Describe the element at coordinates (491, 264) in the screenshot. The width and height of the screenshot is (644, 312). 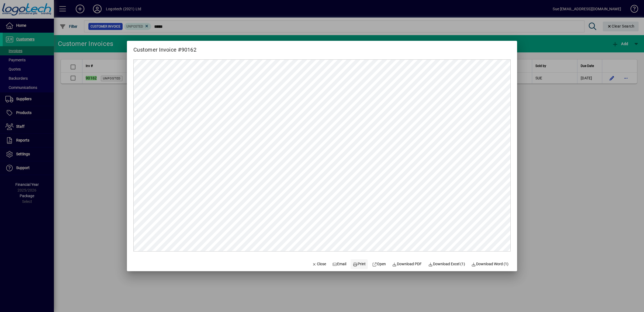
I see `button: Download Word (1)` at that location.